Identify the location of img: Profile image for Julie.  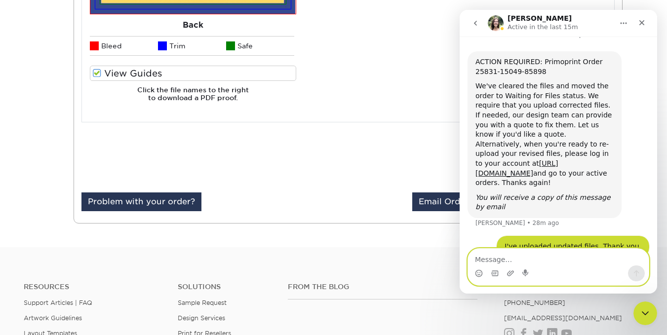
(36, 13).